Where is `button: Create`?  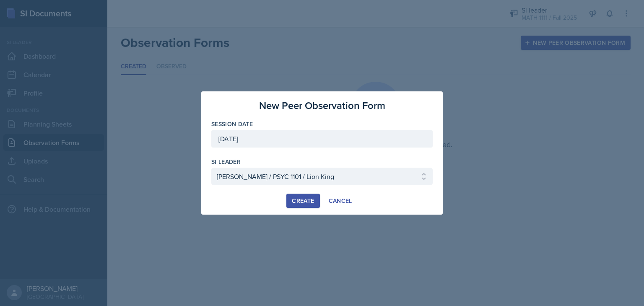 button: Create is located at coordinates (302, 200).